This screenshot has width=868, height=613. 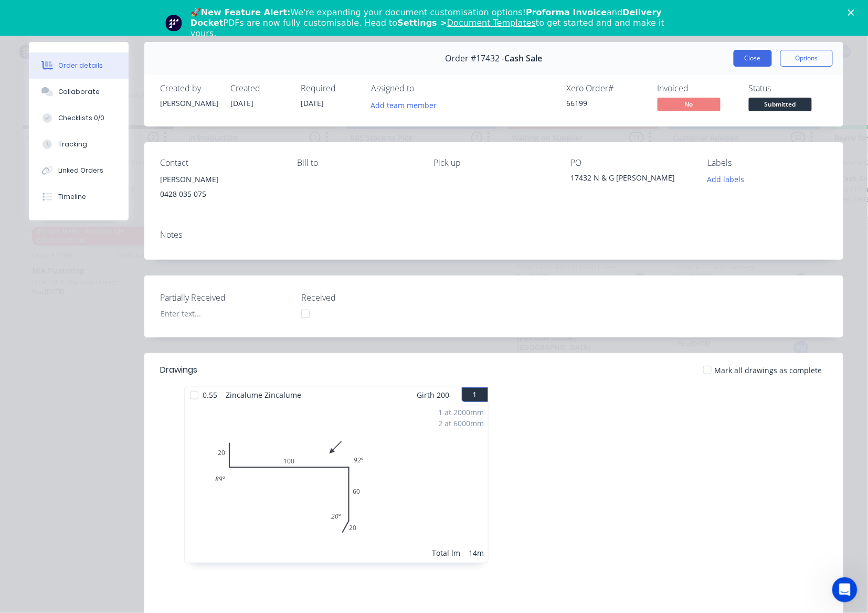 I want to click on button: Options, so click(x=807, y=58).